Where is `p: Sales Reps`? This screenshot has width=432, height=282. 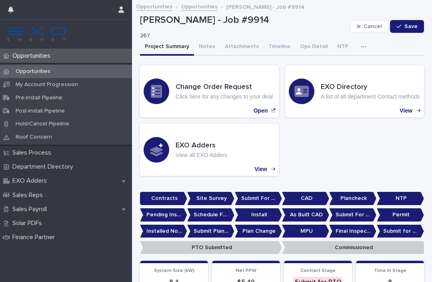
p: Sales Reps is located at coordinates (29, 195).